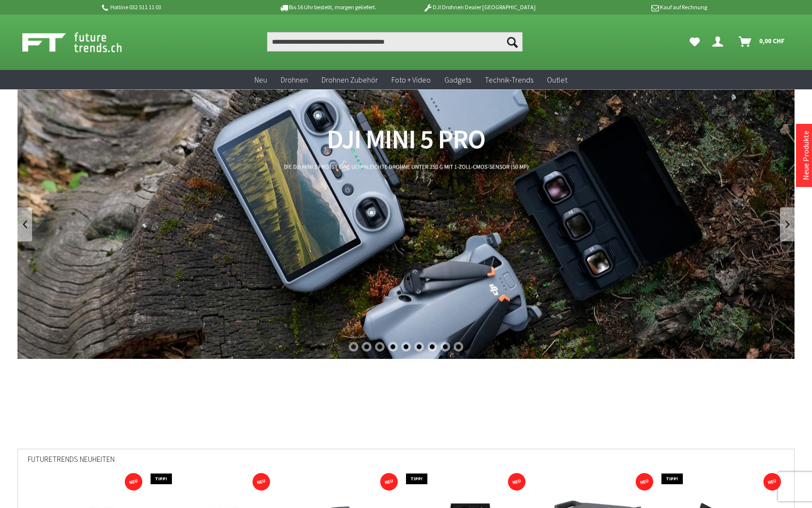  Describe the element at coordinates (631, 7) in the screenshot. I see `p: Kauf auf Rechnung` at that location.